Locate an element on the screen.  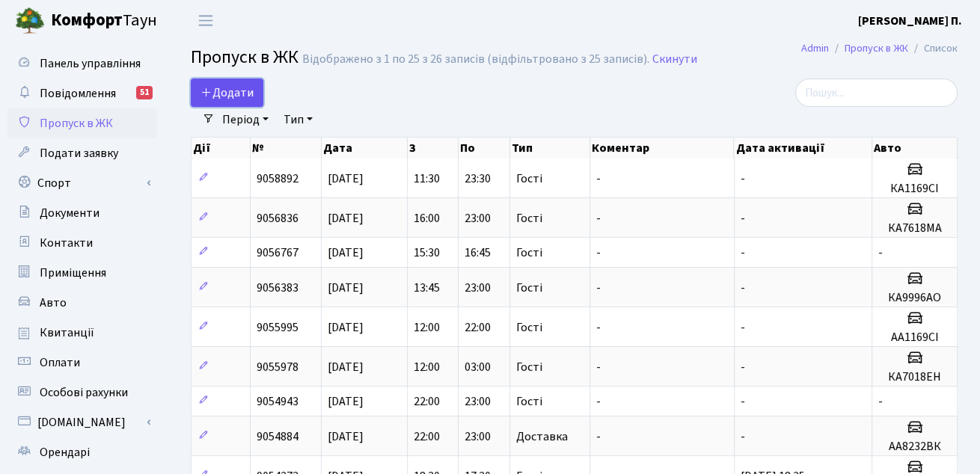
th: Дата активації is located at coordinates (803, 148).